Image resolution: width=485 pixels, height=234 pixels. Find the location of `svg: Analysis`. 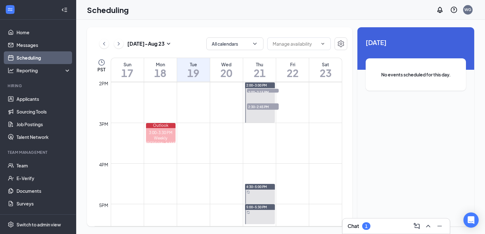

svg: Analysis is located at coordinates (11, 71).